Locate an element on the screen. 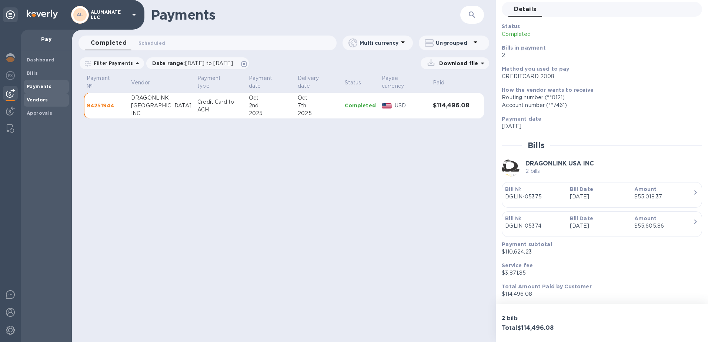 The image size is (708, 342). span: Scheduled is located at coordinates (152, 43).